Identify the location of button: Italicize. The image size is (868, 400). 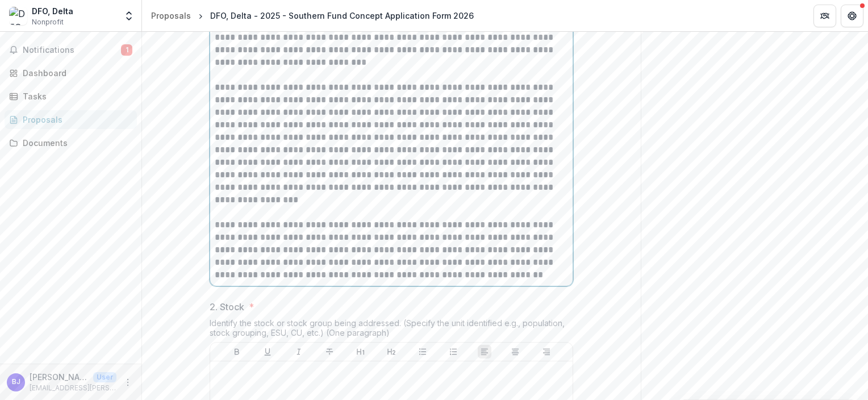
(299, 351).